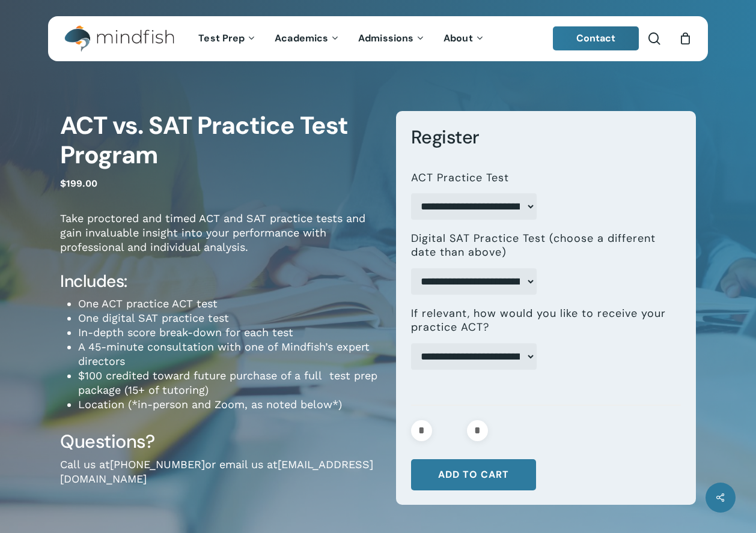  I want to click on span: Test Prep, so click(221, 38).